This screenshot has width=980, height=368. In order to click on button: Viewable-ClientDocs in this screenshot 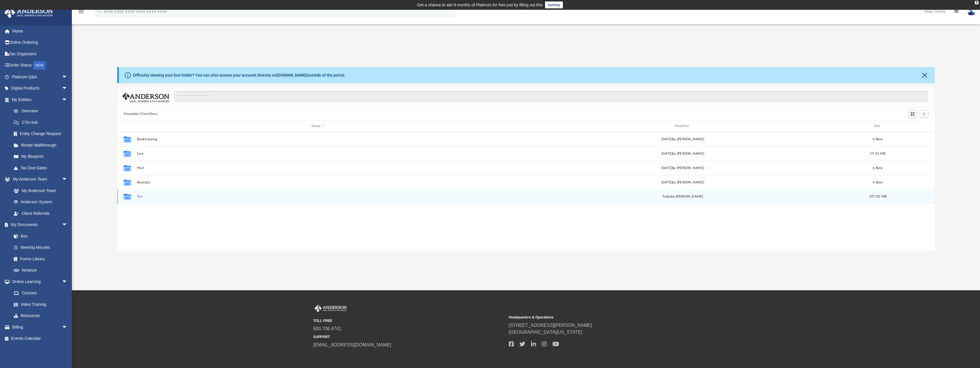, I will do `click(141, 114)`.